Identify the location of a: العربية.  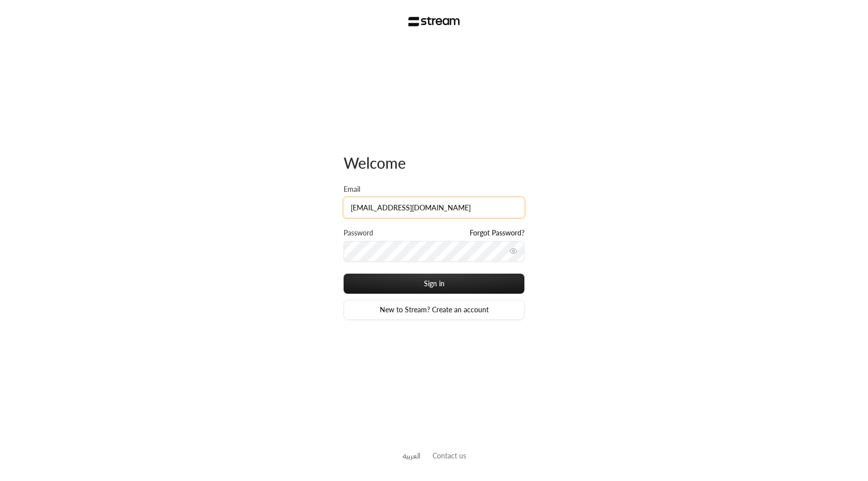
(412, 456).